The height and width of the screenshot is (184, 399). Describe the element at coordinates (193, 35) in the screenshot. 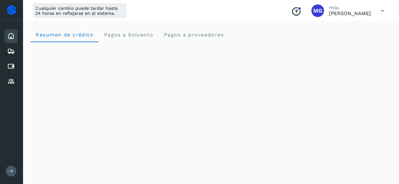

I see `span: Pagos a proveedores` at that location.